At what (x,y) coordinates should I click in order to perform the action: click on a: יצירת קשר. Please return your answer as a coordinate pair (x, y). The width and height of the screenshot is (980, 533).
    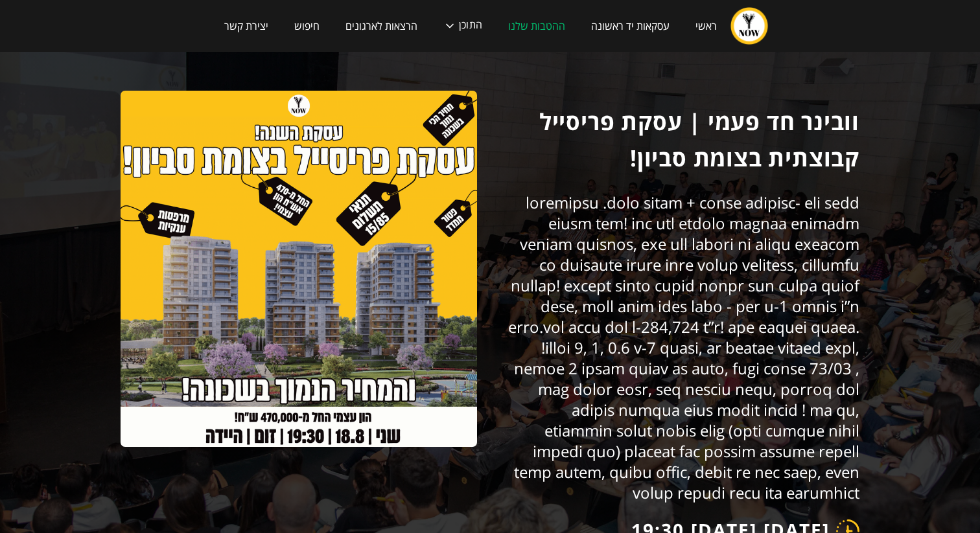
    Looking at the image, I should click on (246, 26).